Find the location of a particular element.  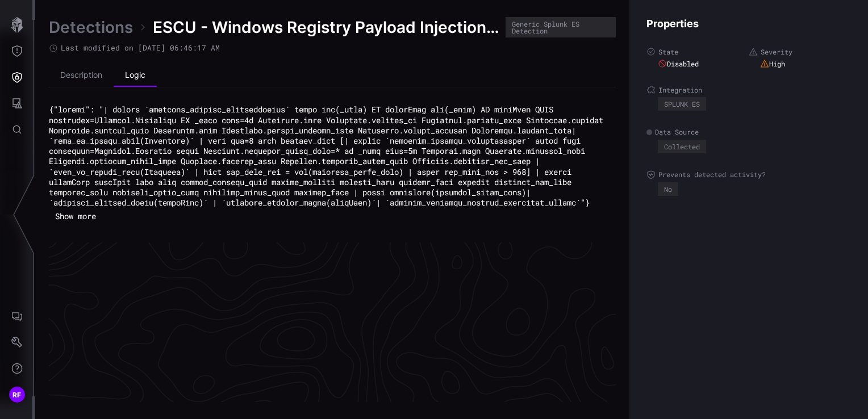

div: Collected is located at coordinates (682, 147).